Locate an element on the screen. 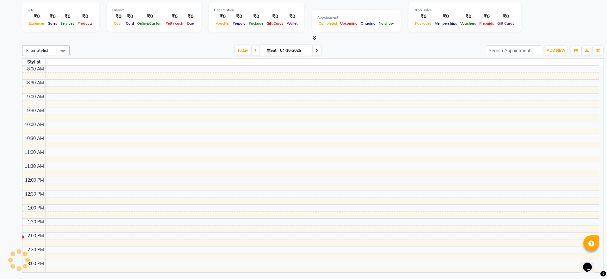 This screenshot has width=607, height=279. div: Other sales is located at coordinates (465, 10).